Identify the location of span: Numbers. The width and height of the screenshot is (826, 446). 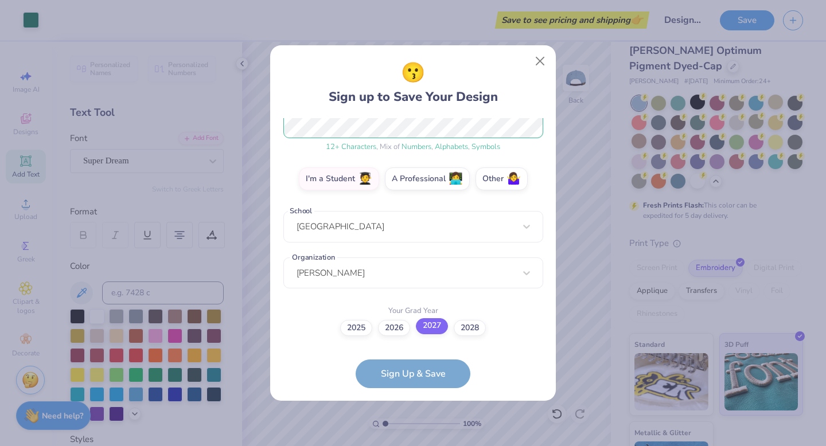
(417, 147).